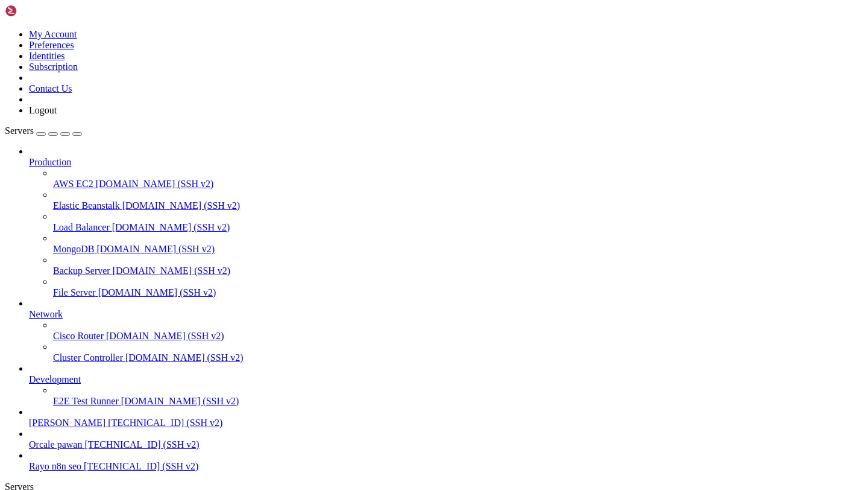 The image size is (868, 490). What do you see at coordinates (74, 292) in the screenshot?
I see `span: File Server` at bounding box center [74, 292].